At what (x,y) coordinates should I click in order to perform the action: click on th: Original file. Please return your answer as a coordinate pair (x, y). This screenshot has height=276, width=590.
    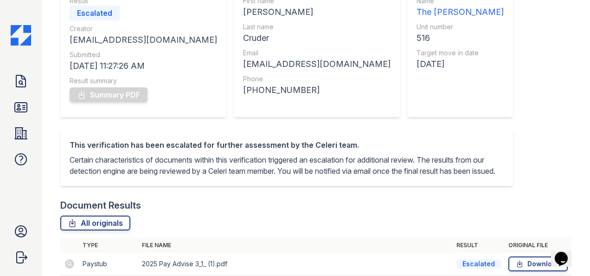
    Looking at the image, I should click on (538, 245).